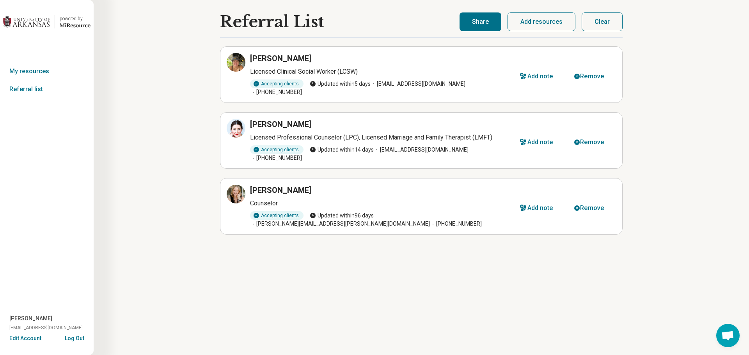  What do you see at coordinates (541, 22) in the screenshot?
I see `button: Add resources` at bounding box center [541, 22].